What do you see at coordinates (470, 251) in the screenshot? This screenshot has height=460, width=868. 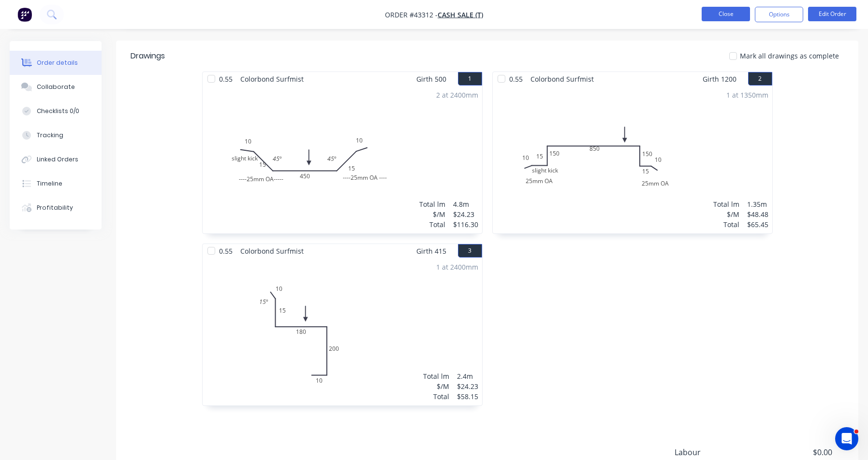 I see `button: 3` at bounding box center [470, 251].